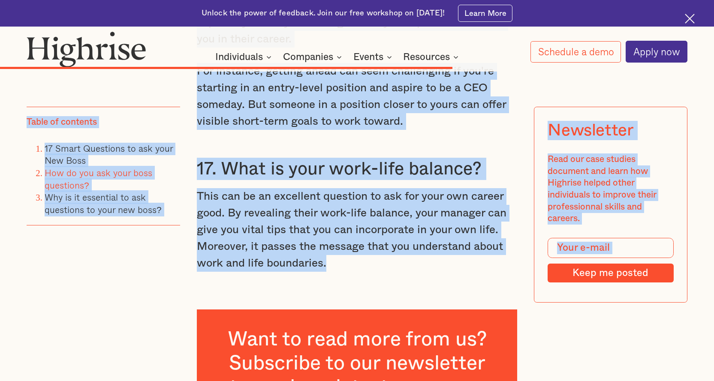 This screenshot has height=381, width=714. What do you see at coordinates (357, 96) in the screenshot?
I see `p: For instance, getting ahead can seem challenging if you're starting in an entry-level position an...` at bounding box center [357, 96].